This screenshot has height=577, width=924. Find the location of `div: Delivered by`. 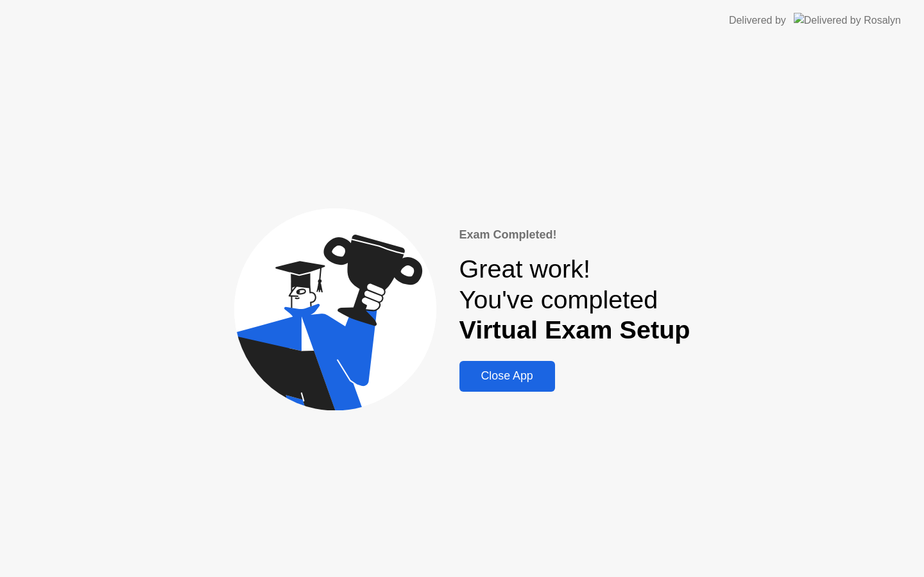

div: Delivered by is located at coordinates (757, 20).